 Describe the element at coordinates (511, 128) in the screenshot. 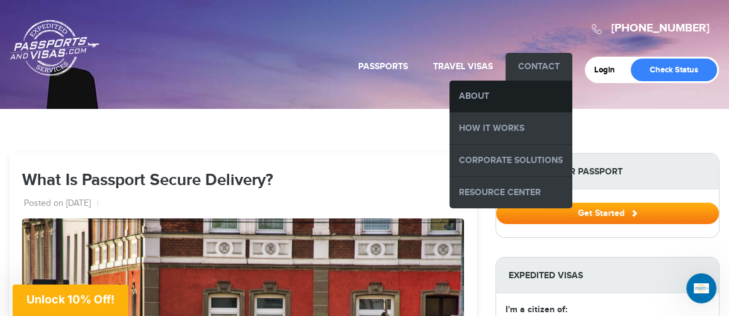

I see `a: How it Works` at that location.